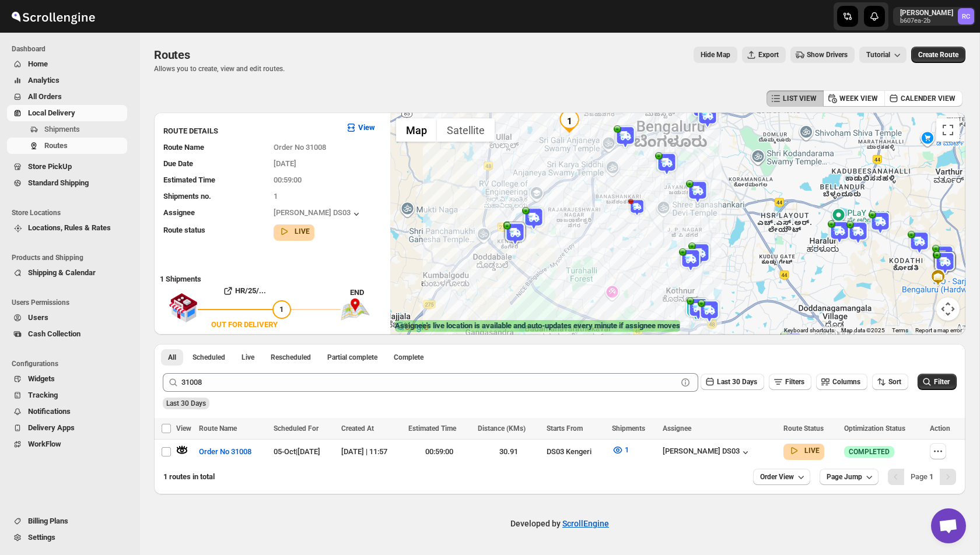 Image resolution: width=980 pixels, height=555 pixels. Describe the element at coordinates (70, 227) in the screenshot. I see `span: Locations, Rules & Rates` at that location.